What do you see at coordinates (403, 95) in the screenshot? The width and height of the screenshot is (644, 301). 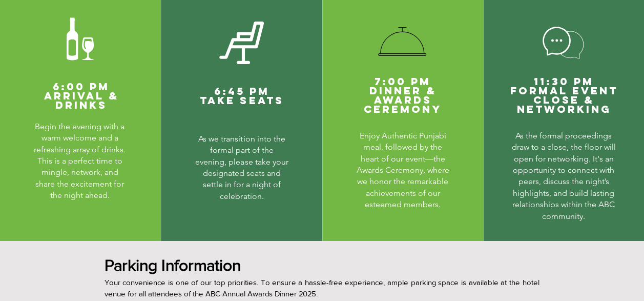 I see `span: 7:00 PM Dinner & Awards Ceremony` at bounding box center [403, 95].